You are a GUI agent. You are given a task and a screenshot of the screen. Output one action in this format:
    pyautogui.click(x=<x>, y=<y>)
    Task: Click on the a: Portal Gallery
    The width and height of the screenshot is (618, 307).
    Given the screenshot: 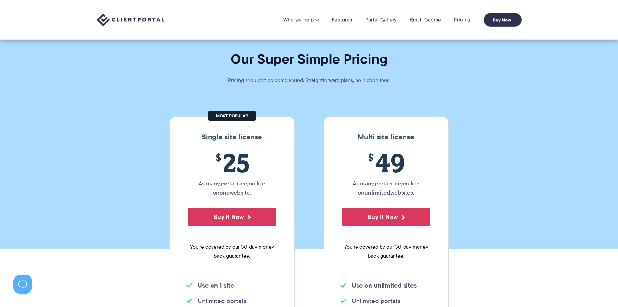 What is the action you would take?
    pyautogui.click(x=381, y=20)
    